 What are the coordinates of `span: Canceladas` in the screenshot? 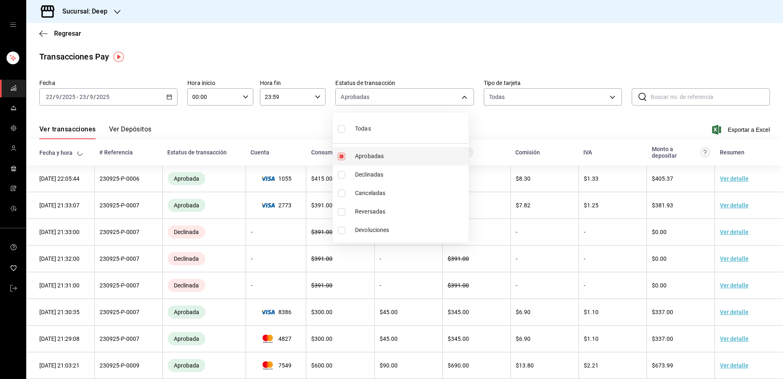 It's located at (410, 193).